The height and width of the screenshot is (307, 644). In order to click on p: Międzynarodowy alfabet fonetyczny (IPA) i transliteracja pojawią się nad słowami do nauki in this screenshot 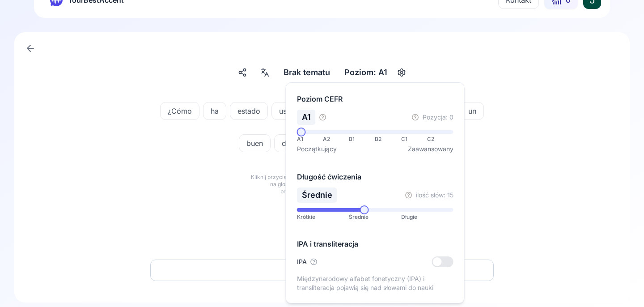, I will do `click(375, 283)`.